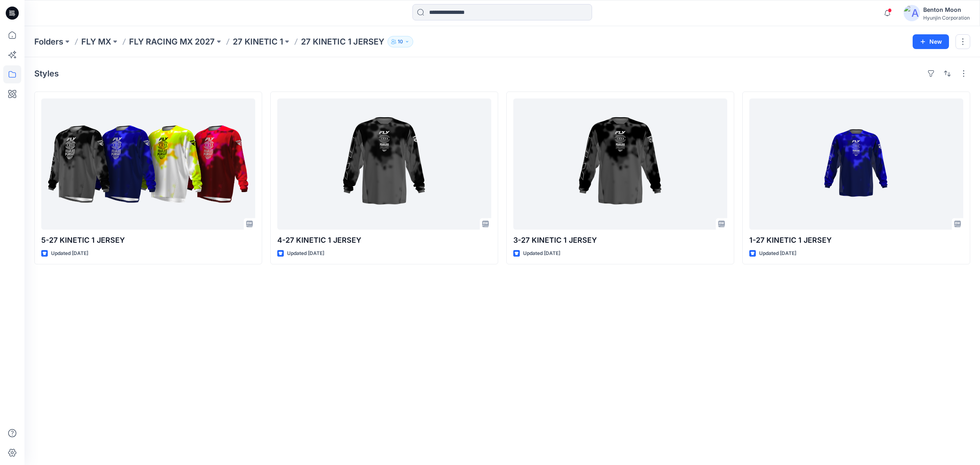  What do you see at coordinates (384, 164) in the screenshot?
I see `a: 4-27 KINETIC 1 JERSEY` at bounding box center [384, 164].